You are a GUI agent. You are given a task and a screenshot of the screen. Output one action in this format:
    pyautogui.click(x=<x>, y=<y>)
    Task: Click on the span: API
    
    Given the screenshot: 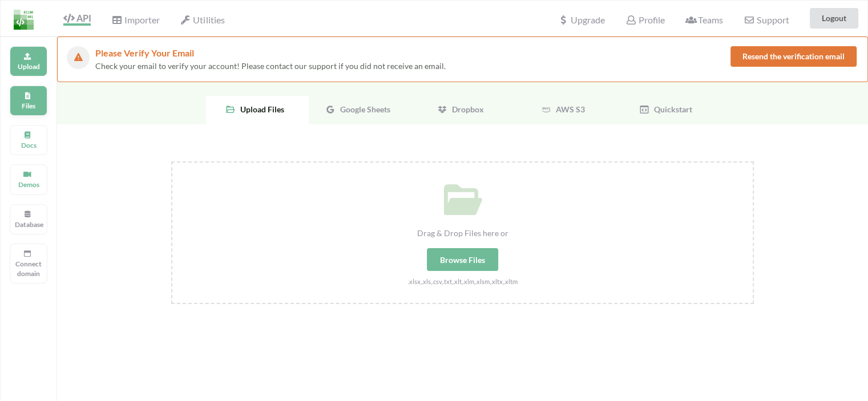 What is the action you would take?
    pyautogui.click(x=78, y=18)
    